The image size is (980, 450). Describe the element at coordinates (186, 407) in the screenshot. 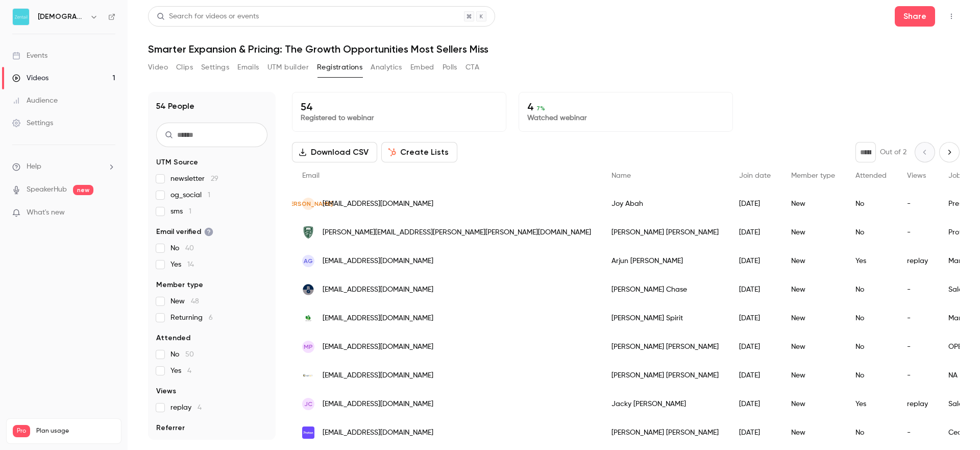

I see `span: replay` at that location.